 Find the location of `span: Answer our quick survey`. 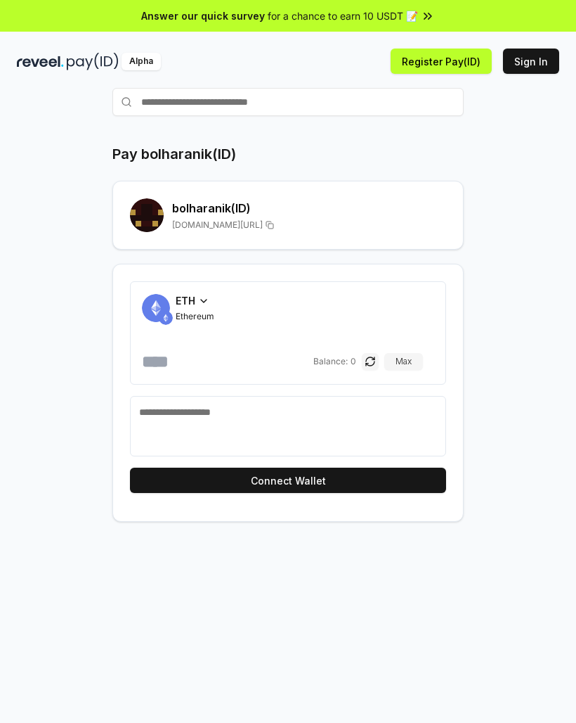

span: Answer our quick survey is located at coordinates (203, 15).